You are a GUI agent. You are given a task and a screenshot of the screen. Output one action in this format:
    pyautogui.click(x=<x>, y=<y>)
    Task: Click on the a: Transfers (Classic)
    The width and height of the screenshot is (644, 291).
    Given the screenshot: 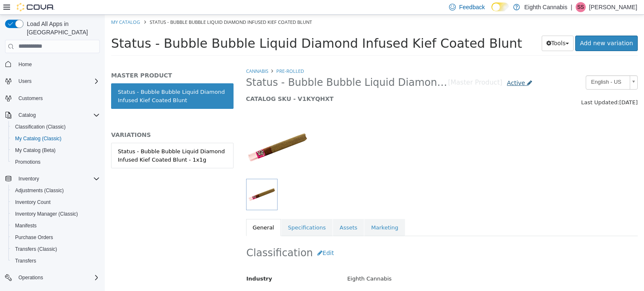 What is the action you would take?
    pyautogui.click(x=36, y=249)
    